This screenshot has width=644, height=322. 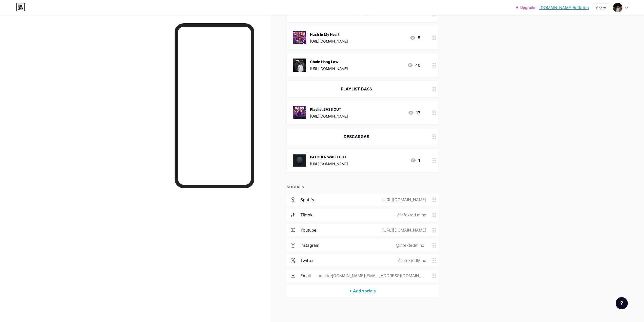 What do you see at coordinates (329, 157) in the screenshot?
I see `div: PATCHER WASH OUT` at bounding box center [329, 157].